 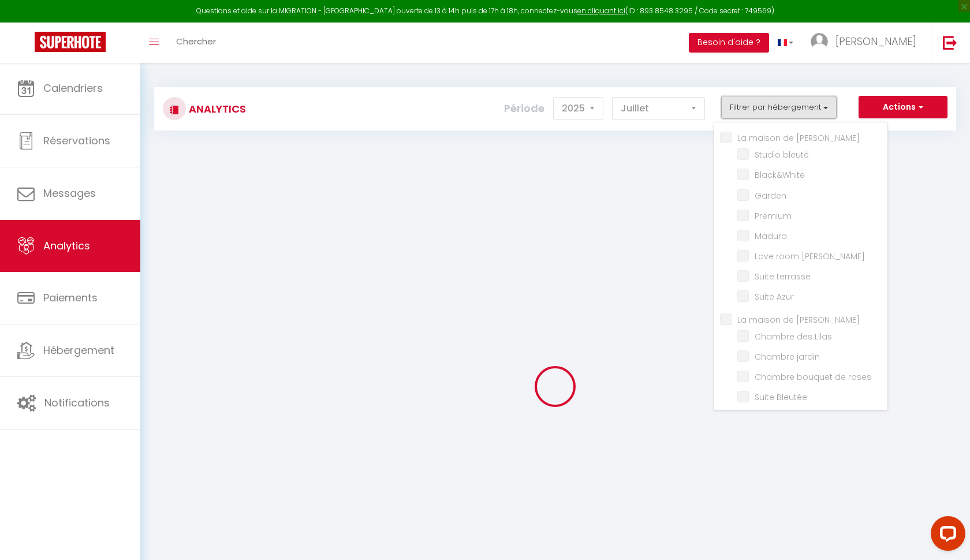 What do you see at coordinates (73, 88) in the screenshot?
I see `span: Calendriers` at bounding box center [73, 88].